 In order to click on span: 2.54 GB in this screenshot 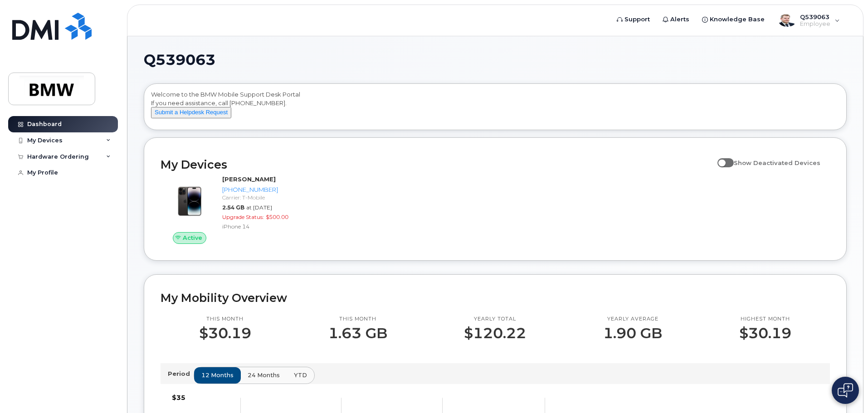, I will do `click(233, 207)`.